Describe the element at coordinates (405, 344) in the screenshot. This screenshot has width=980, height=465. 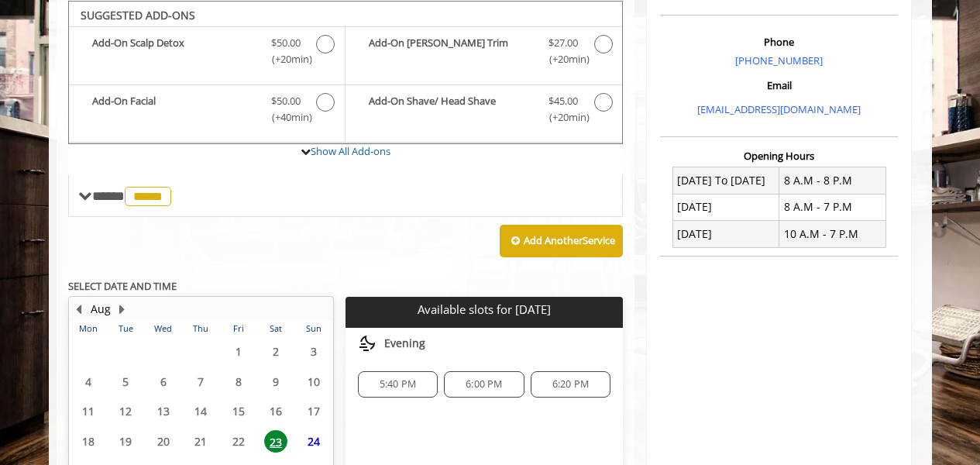
I see `span: Evening` at that location.